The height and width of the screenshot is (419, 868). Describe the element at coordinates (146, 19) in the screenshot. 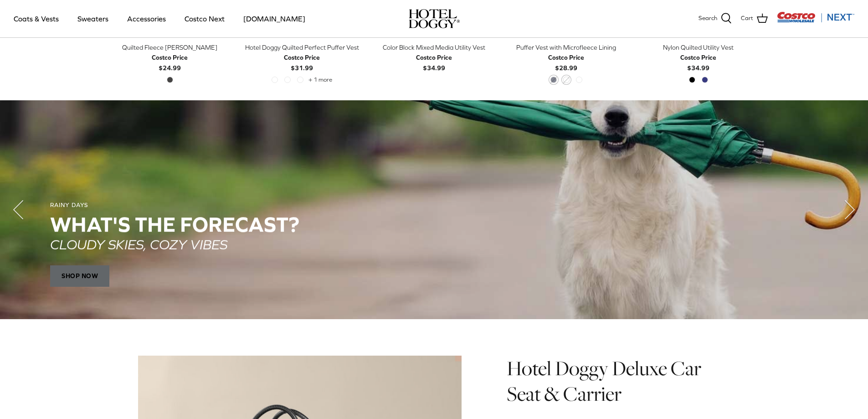

I see `a: Accessories` at that location.